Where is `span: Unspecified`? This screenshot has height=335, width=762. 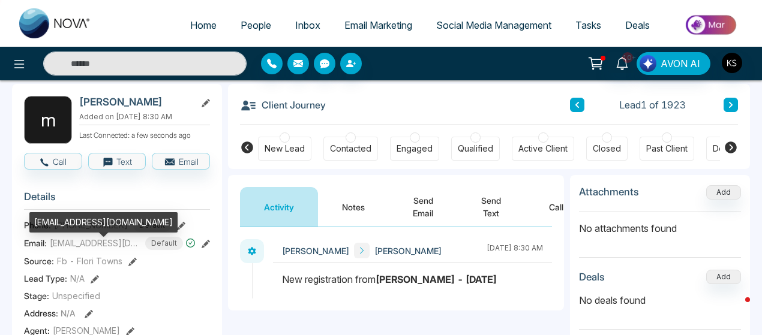
span: Unspecified is located at coordinates (76, 296).